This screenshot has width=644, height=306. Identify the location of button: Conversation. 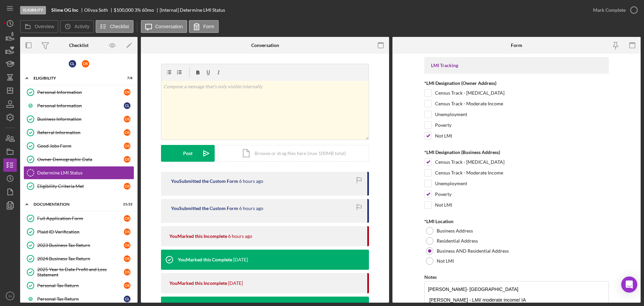
(164, 26).